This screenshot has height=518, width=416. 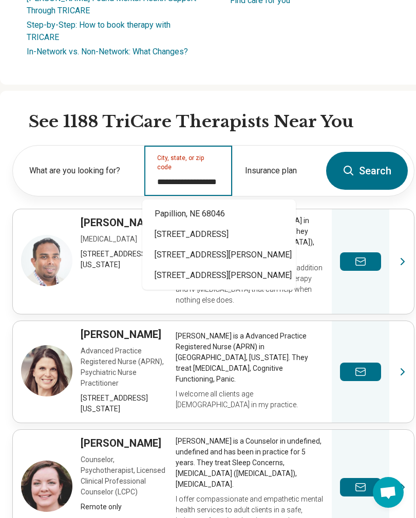 I want to click on button: Search, so click(x=367, y=171).